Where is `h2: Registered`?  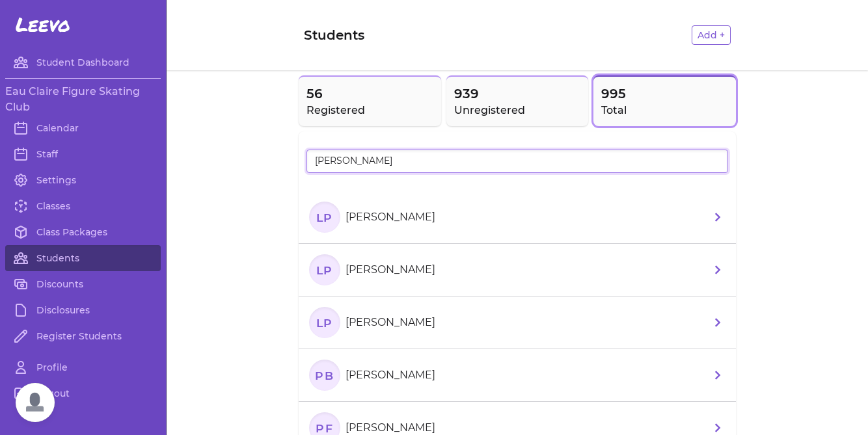 h2: Registered is located at coordinates (370, 111).